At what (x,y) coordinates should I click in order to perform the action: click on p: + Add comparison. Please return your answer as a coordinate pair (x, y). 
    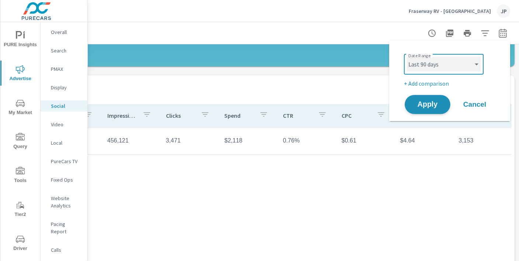
    Looking at the image, I should click on (451, 83).